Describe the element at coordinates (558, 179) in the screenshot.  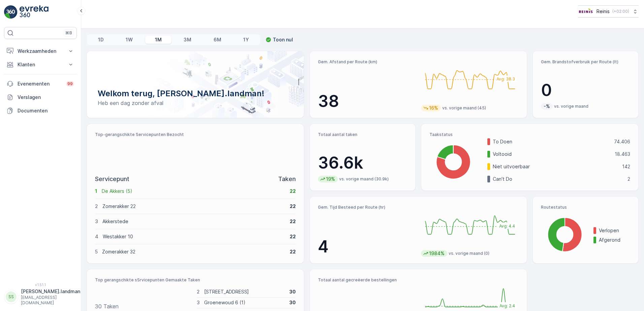
I see `p: Can't Do` at that location.